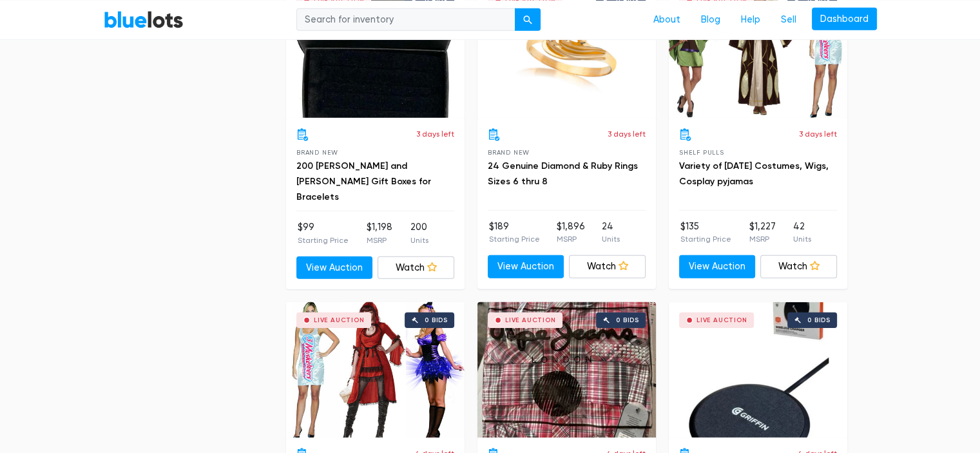 This screenshot has width=980, height=453. Describe the element at coordinates (144, 19) in the screenshot. I see `a: BlueLots` at that location.